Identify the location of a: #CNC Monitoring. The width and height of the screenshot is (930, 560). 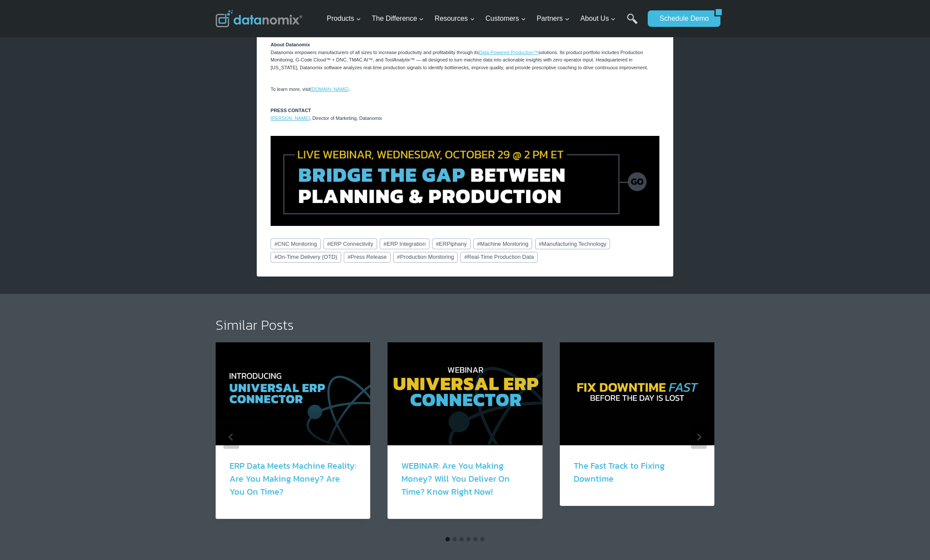
(295, 243).